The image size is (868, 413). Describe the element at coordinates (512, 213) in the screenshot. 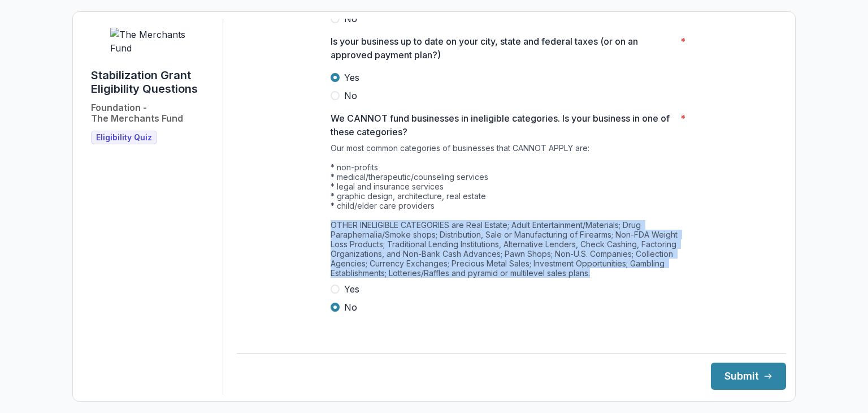

I see `div: Our most common categories of businesses that CANNOT APPLY are: * non-profits * medical/therapeut...` at that location.